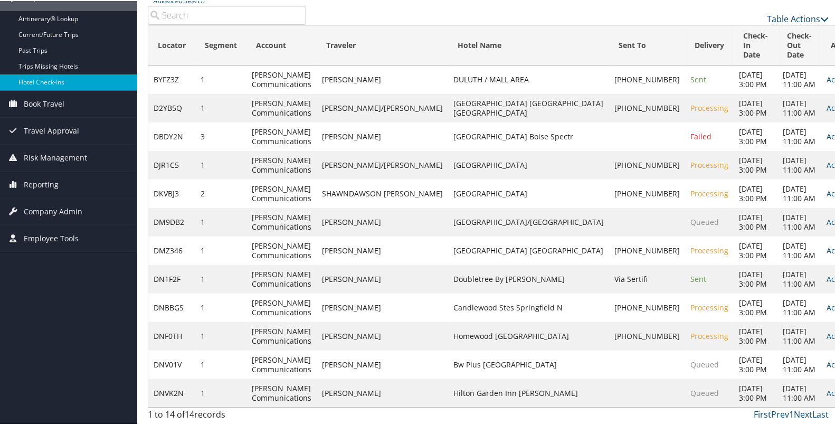 This screenshot has width=835, height=425. Describe the element at coordinates (51, 130) in the screenshot. I see `span: Travel Approval` at that location.